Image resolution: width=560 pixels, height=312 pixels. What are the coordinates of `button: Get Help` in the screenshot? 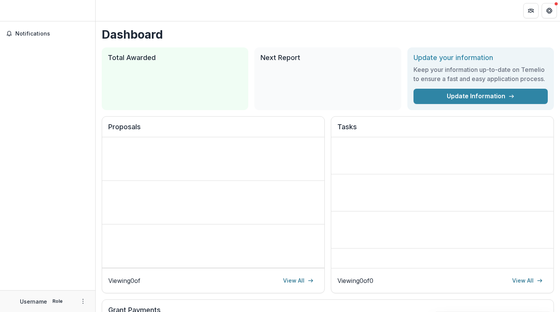 It's located at (549, 11).